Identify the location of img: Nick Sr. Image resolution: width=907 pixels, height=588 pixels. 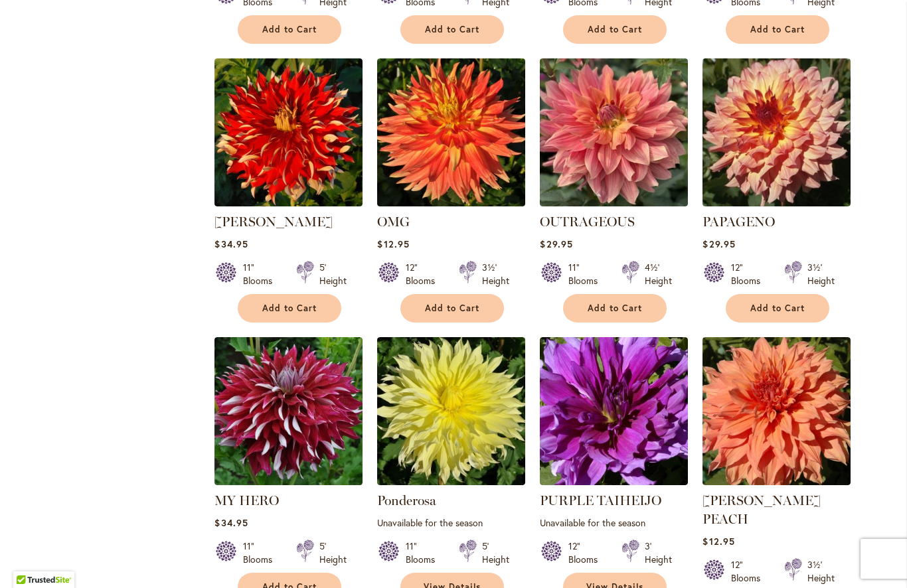
(288, 132).